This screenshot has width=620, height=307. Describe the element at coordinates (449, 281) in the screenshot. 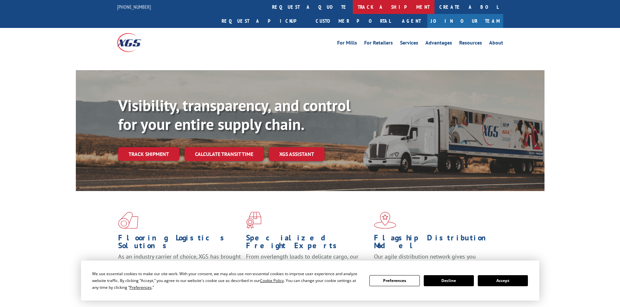

I see `button: Decline` at that location.